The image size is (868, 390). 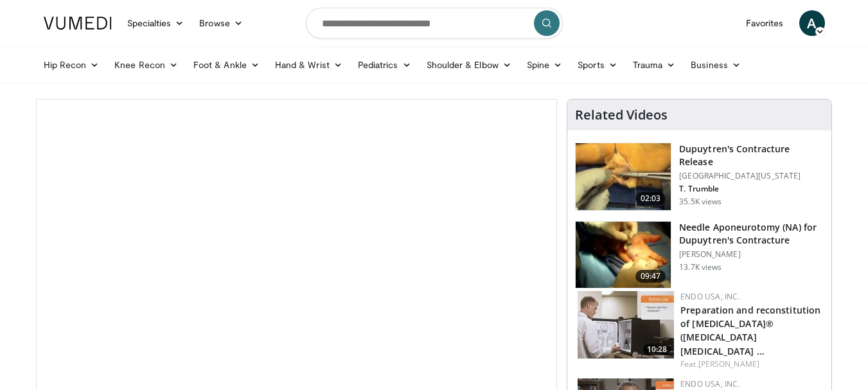 I want to click on div: Feat., so click(x=751, y=365).